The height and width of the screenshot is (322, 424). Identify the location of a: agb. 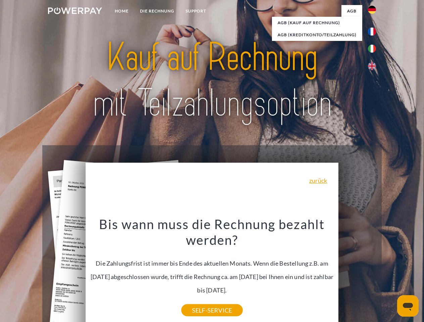
(352, 11).